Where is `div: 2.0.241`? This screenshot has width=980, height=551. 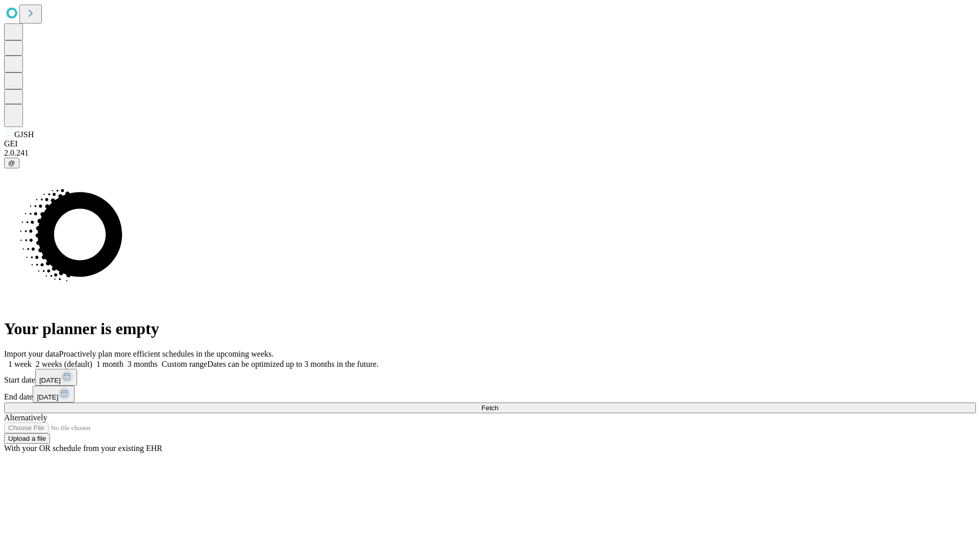 div: 2.0.241 is located at coordinates (490, 153).